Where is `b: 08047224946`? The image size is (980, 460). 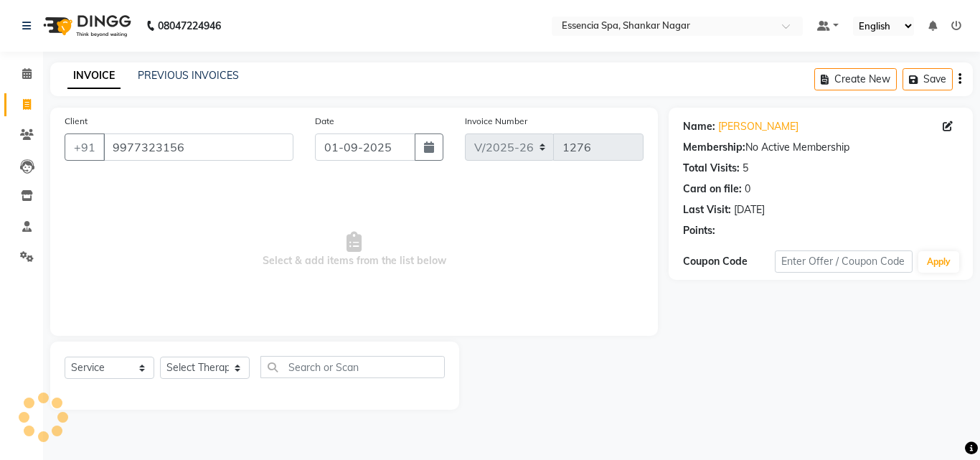
b: 08047224946 is located at coordinates (189, 26).